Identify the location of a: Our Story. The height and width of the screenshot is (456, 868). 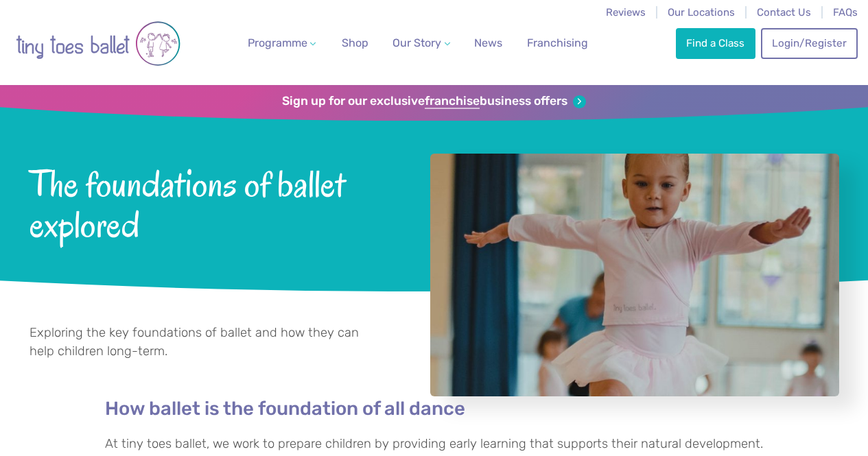
(422, 43).